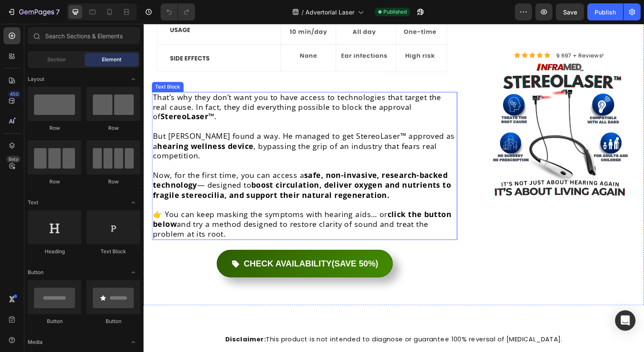 This screenshot has height=352, width=644. I want to click on span: Text, so click(33, 202).